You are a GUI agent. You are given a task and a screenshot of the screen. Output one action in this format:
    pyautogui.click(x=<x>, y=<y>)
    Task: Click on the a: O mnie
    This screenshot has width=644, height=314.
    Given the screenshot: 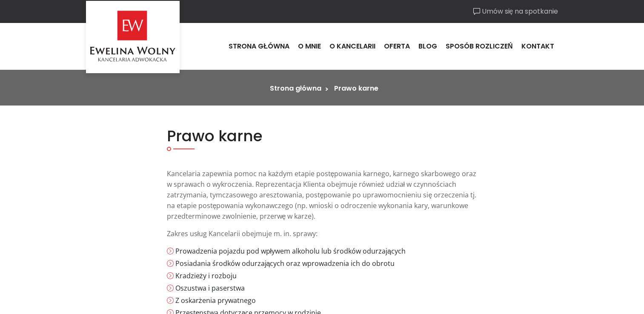 What is the action you would take?
    pyautogui.click(x=310, y=46)
    